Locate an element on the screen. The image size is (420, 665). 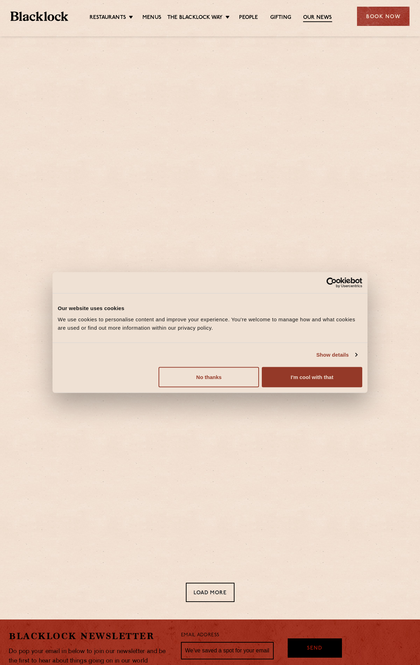
div: We use cookies to personalise content and improve your experience. You're welcome to manage how a... is located at coordinates (210, 323).